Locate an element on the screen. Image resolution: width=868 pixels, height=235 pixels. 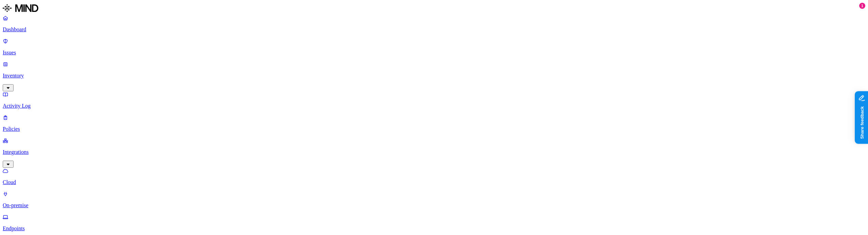
p: Issues is located at coordinates (434, 52).